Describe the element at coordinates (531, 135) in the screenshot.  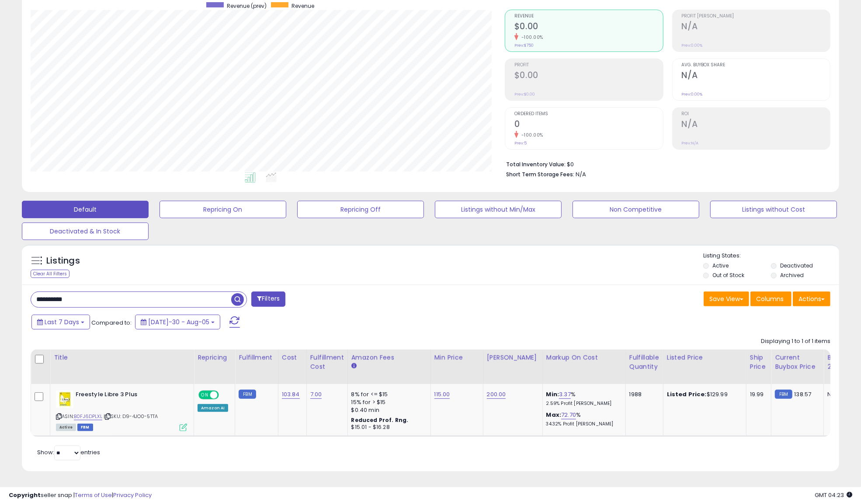
I see `small: -100.00%` at that location.